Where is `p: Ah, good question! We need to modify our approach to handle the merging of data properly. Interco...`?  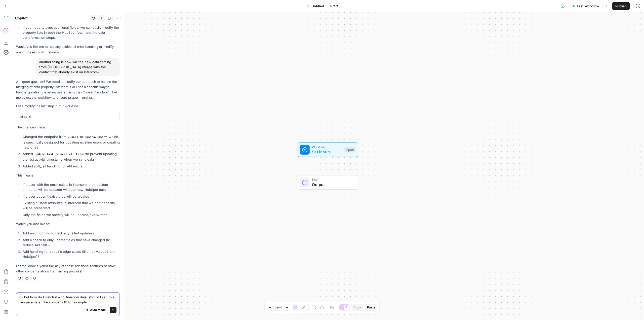
p: Ah, good question! We need to modify our approach to handle the merging of data properly. Interco... is located at coordinates (68, 90).